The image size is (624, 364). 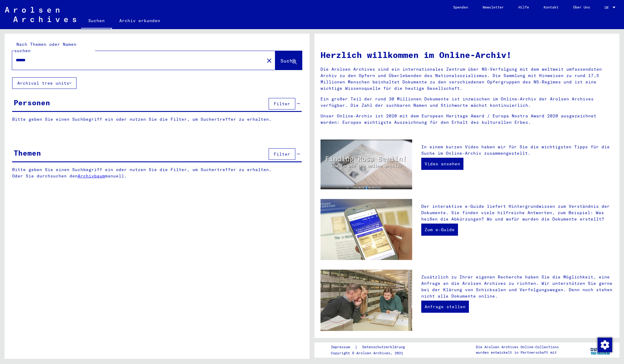 What do you see at coordinates (367, 229) in the screenshot?
I see `img: eguide.jpg` at bounding box center [367, 229].